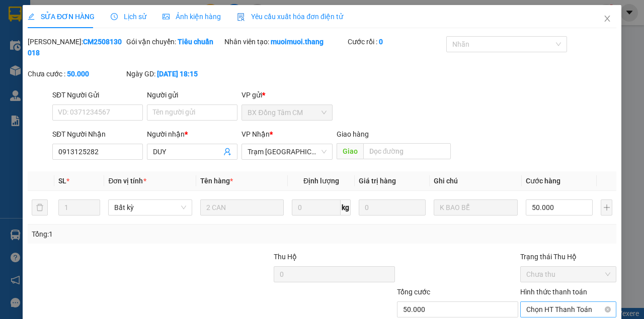 The image size is (644, 319). Describe the element at coordinates (61, 17) in the screenshot. I see `span: SỬA ĐƠN HÀNG` at that location.